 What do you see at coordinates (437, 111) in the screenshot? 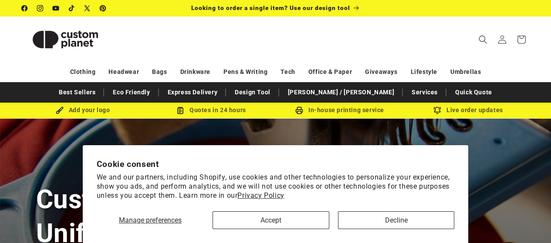
I see `img: Order updates` at bounding box center [437, 111].